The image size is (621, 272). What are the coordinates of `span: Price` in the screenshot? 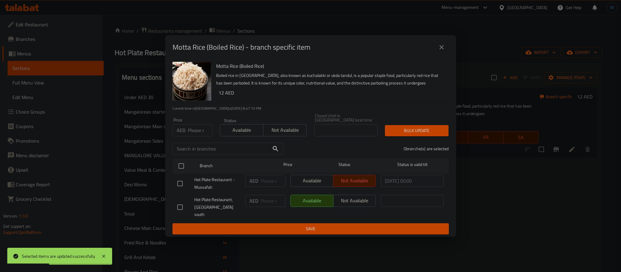 It's located at (288, 165).